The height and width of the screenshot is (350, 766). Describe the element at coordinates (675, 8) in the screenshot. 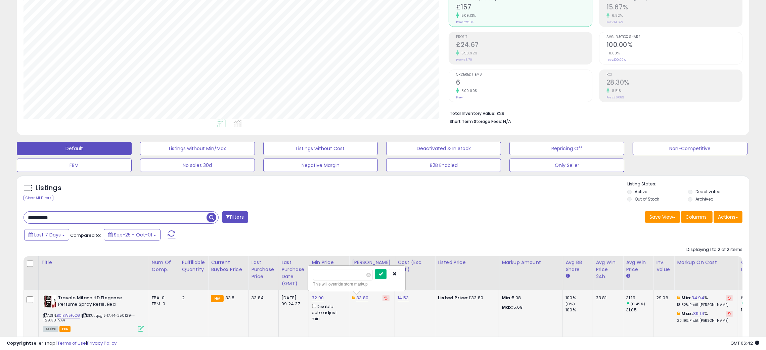

I see `h2: 15.67%` at that location.